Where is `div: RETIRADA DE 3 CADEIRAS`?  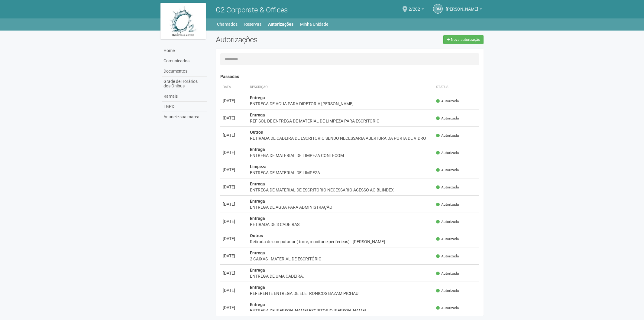 div: RETIRADA DE 3 CADEIRAS is located at coordinates (341, 224).